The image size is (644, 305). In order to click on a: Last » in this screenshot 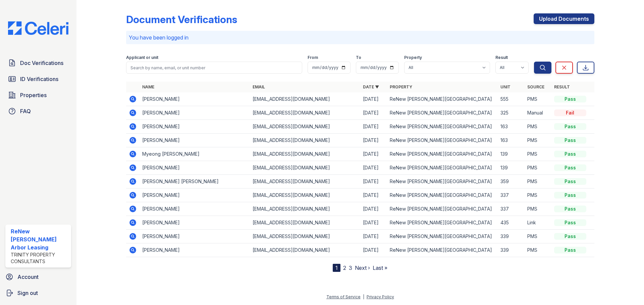, I will do `click(380, 268)`.